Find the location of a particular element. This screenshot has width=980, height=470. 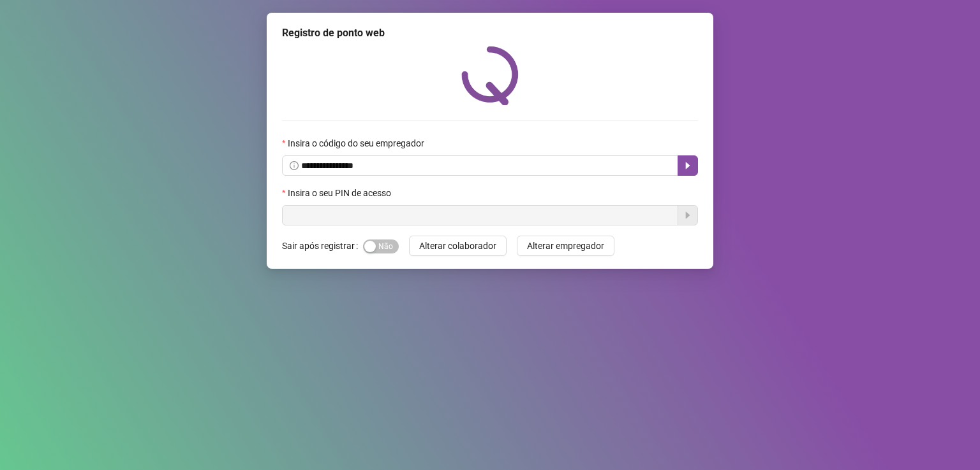

button: Alterar colaborador is located at coordinates (458, 246).